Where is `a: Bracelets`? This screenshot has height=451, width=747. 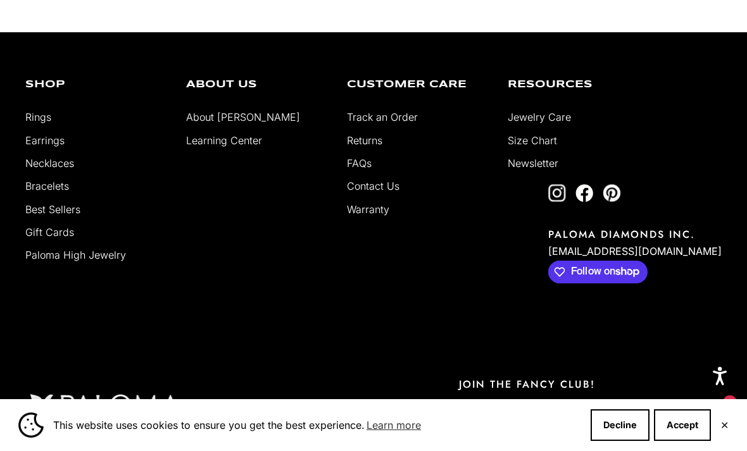
a: Bracelets is located at coordinates (47, 186).